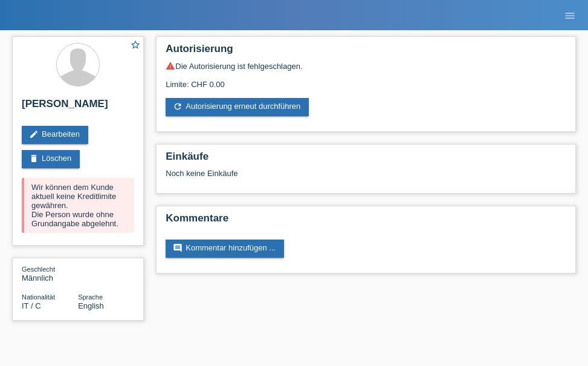 The width and height of the screenshot is (588, 366). I want to click on a: star_border, so click(135, 46).